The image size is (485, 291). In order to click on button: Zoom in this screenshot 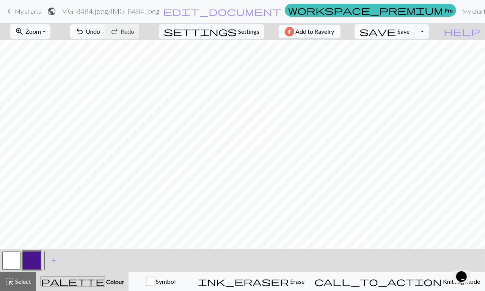, I will do `click(30, 32)`.